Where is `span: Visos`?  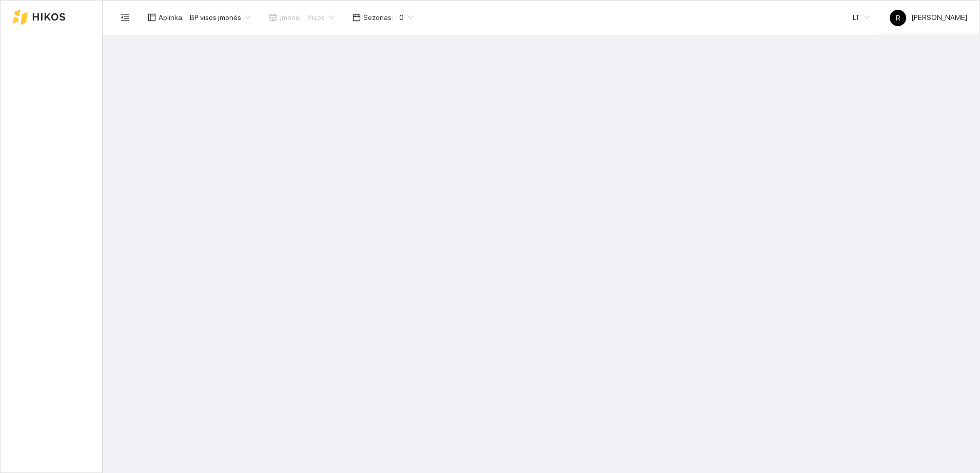
span: Visos is located at coordinates (321, 18).